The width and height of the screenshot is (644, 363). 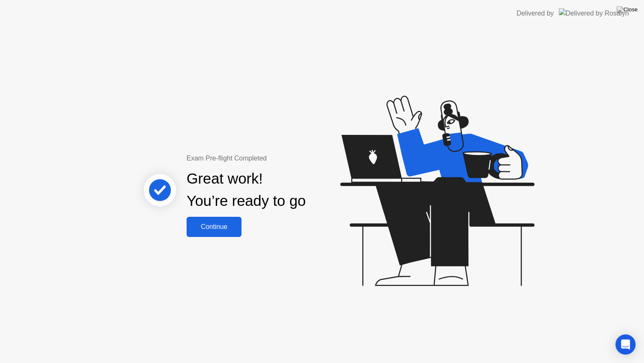 What do you see at coordinates (535, 14) in the screenshot?
I see `div: Delivered by` at bounding box center [535, 14].